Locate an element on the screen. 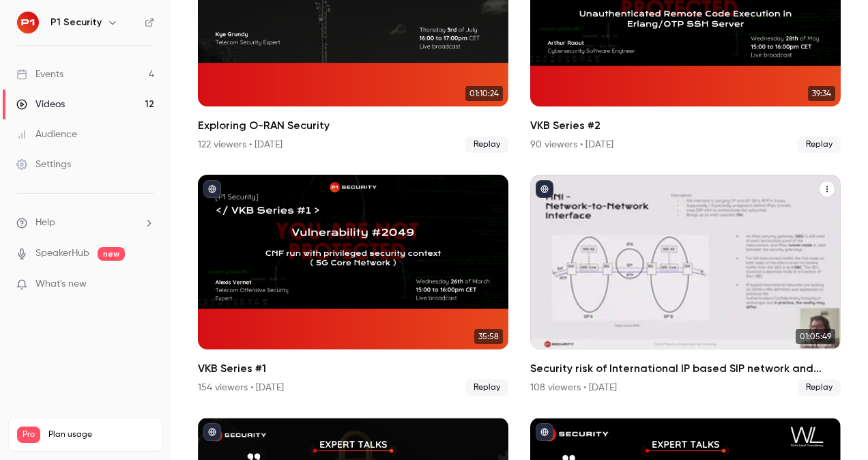 This screenshot has width=868, height=460. span: new is located at coordinates (111, 254).